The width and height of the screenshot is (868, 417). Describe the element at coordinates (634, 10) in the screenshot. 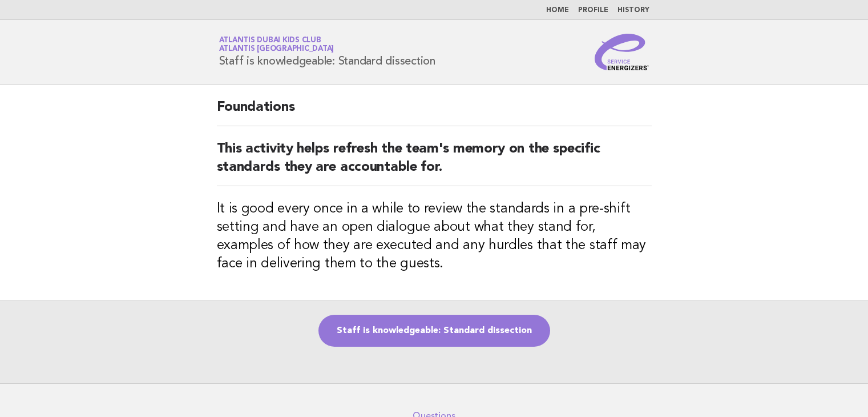

I see `a: History` at that location.